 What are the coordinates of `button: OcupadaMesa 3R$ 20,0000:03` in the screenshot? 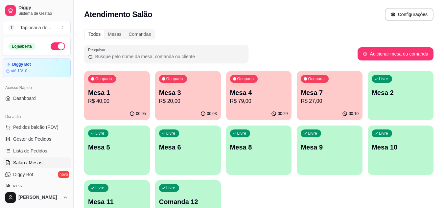 It's located at (188, 96).